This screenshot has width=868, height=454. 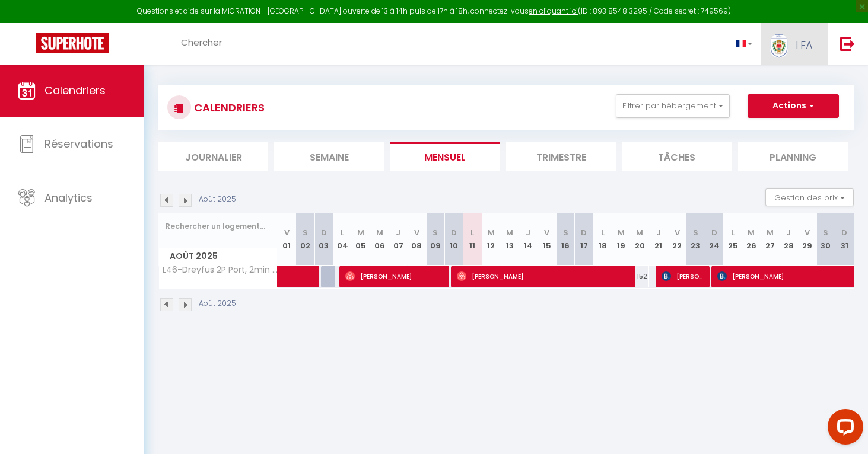 I want to click on th: 04, so click(x=342, y=239).